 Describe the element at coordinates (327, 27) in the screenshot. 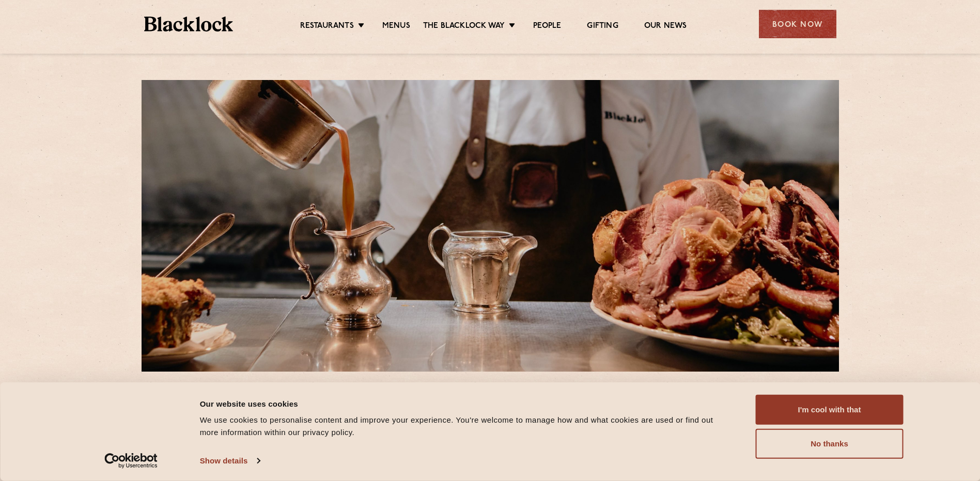

I see `a: Restaurants` at that location.